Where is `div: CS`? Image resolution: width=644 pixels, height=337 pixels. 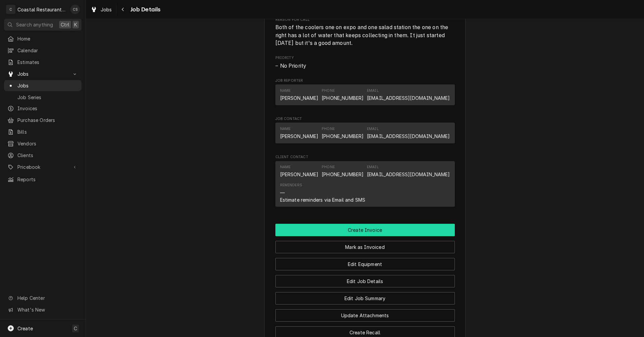 div: CS is located at coordinates (75, 9).